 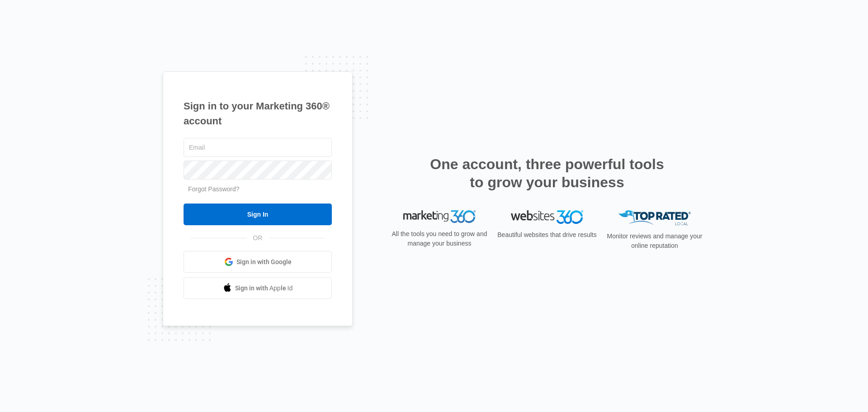 I want to click on a: Forgot Password?, so click(x=214, y=189).